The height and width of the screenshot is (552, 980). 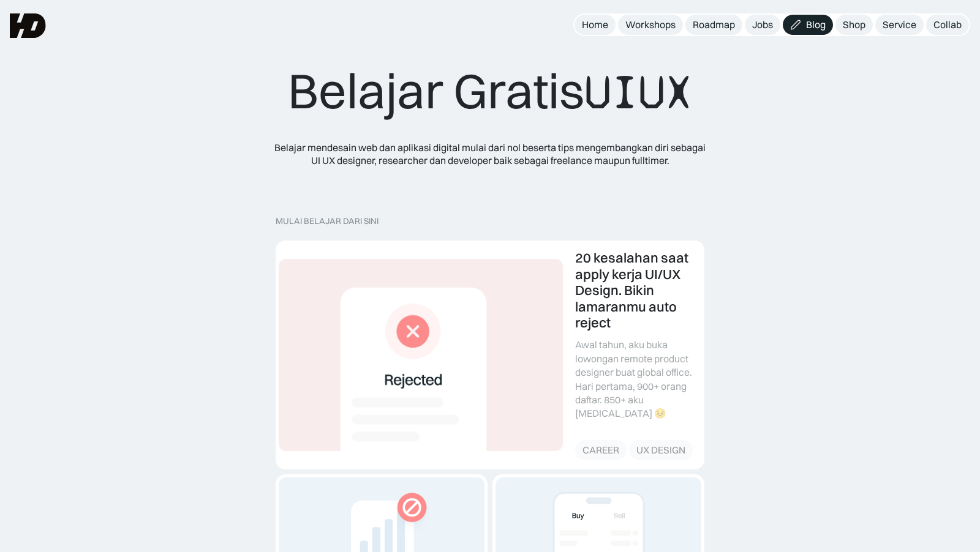 I want to click on a: Workshops, so click(x=651, y=24).